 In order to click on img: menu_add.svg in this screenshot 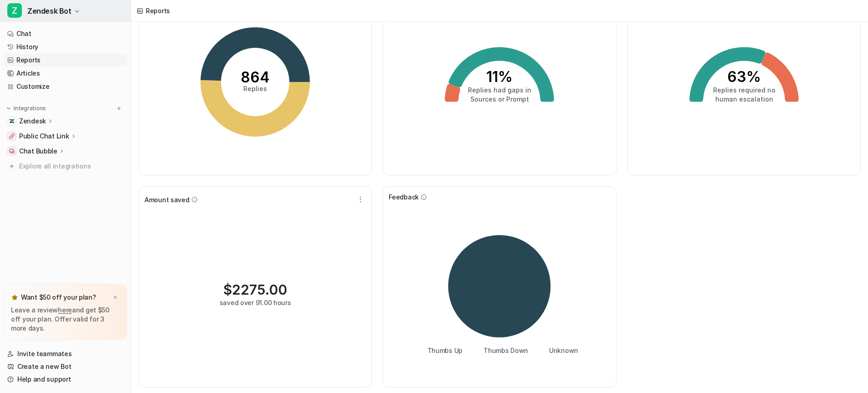, I will do `click(119, 109)`.